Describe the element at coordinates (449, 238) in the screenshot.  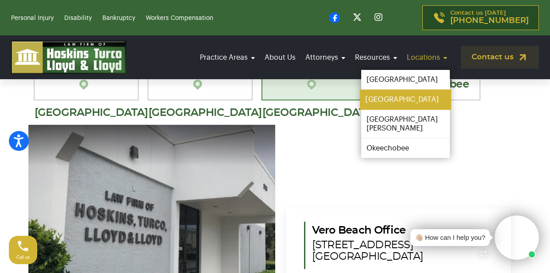
I see `div: 👋🏼 How can I help you?` at that location.